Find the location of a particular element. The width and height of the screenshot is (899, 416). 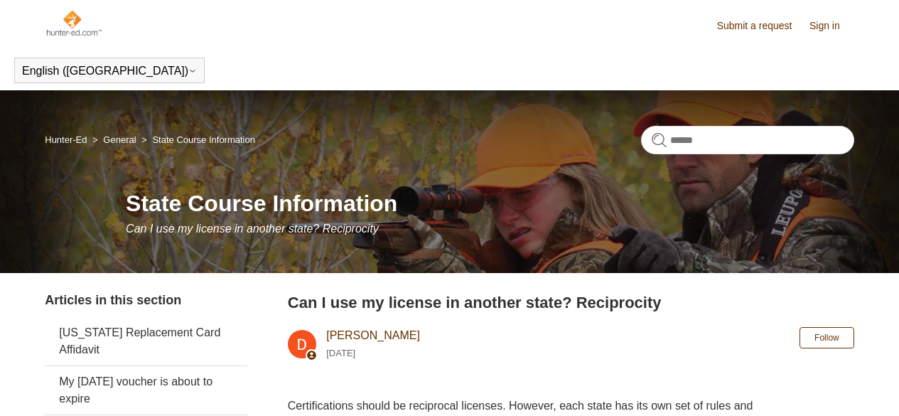

li: General is located at coordinates (114, 139).